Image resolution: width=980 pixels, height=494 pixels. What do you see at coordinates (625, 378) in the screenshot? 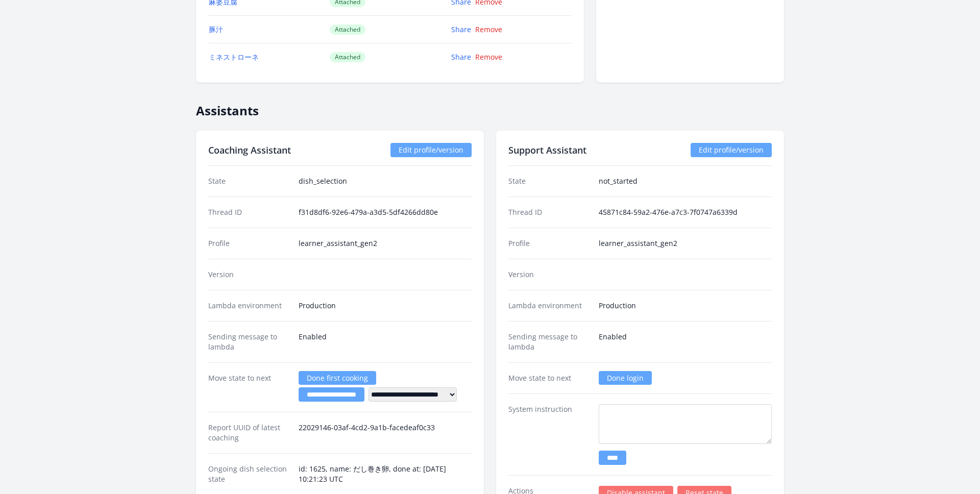
I see `a: Done login` at bounding box center [625, 378].